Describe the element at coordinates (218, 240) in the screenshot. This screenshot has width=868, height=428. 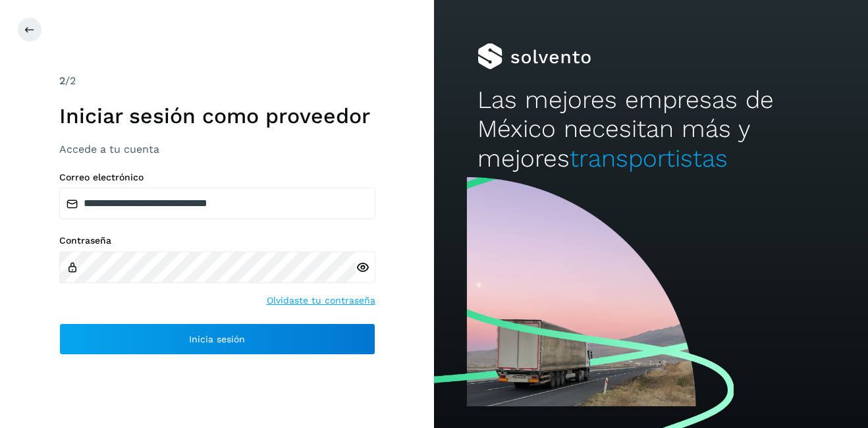
I see `label: Contraseña` at that location.